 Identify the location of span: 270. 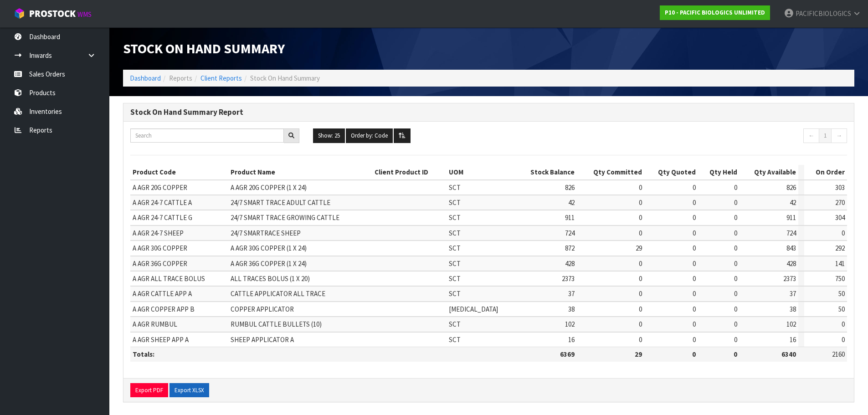
(840, 203).